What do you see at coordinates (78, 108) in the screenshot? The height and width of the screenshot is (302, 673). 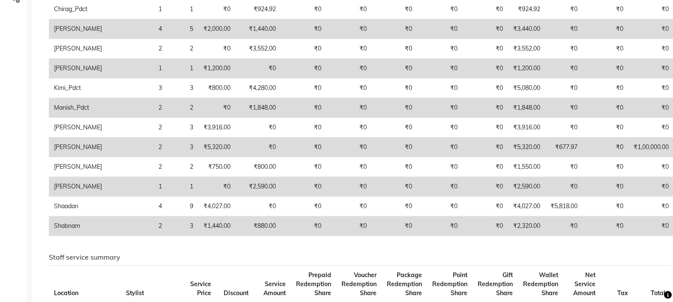 I see `td: Manish_Pdct` at bounding box center [78, 108].